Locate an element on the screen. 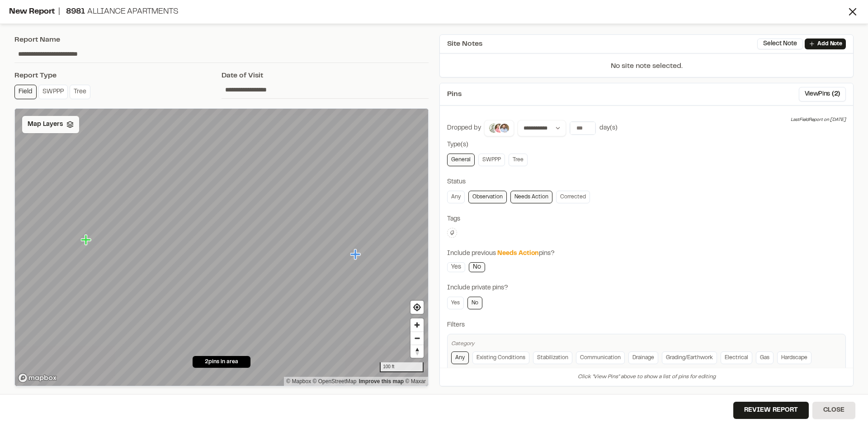 This screenshot has height=428, width=868. a: Drainage is located at coordinates (644, 357).